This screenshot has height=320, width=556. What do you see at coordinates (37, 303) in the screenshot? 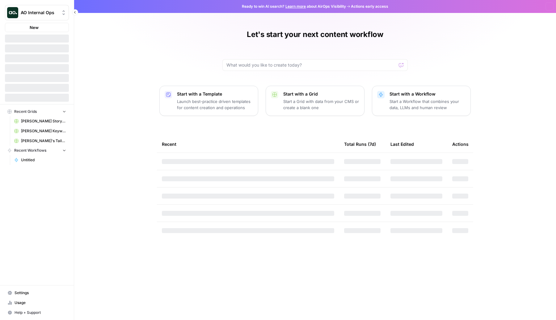
I see `a: Usage` at bounding box center [37, 303].